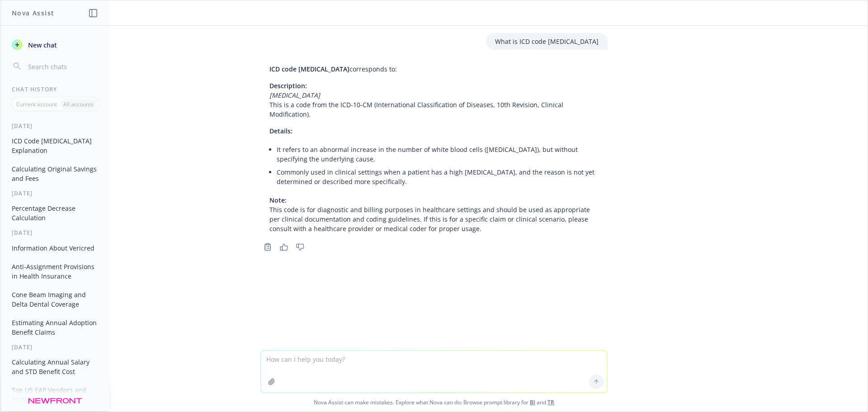 The height and width of the screenshot is (412, 868). I want to click on p: Current account, so click(37, 104).